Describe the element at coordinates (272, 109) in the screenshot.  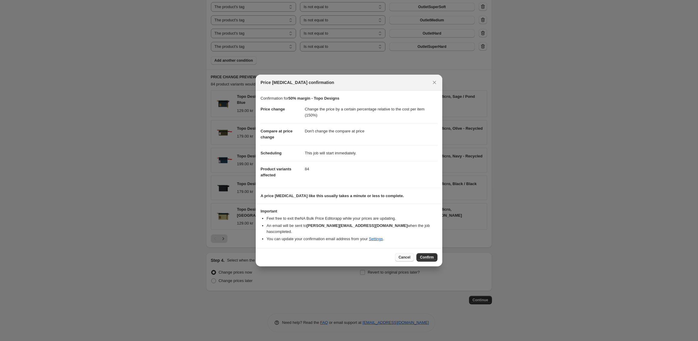
I see `span: Price change` at that location.